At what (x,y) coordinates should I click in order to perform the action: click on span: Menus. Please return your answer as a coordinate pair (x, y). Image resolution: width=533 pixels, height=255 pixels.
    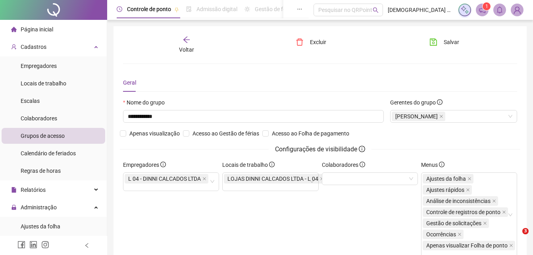
    Looking at the image, I should click on (432, 165).